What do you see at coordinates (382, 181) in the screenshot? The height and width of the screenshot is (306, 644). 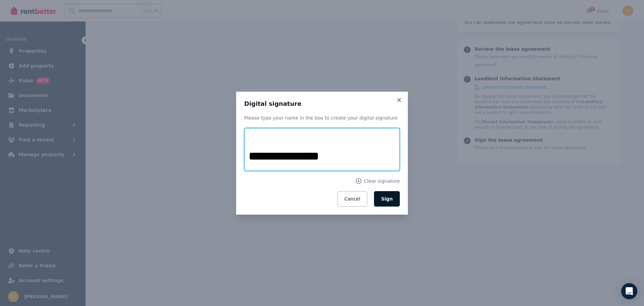 I see `span: Clear signature` at bounding box center [382, 181].